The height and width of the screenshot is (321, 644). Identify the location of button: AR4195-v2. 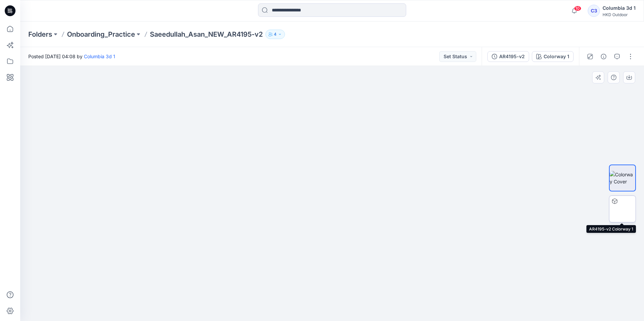
(509, 56).